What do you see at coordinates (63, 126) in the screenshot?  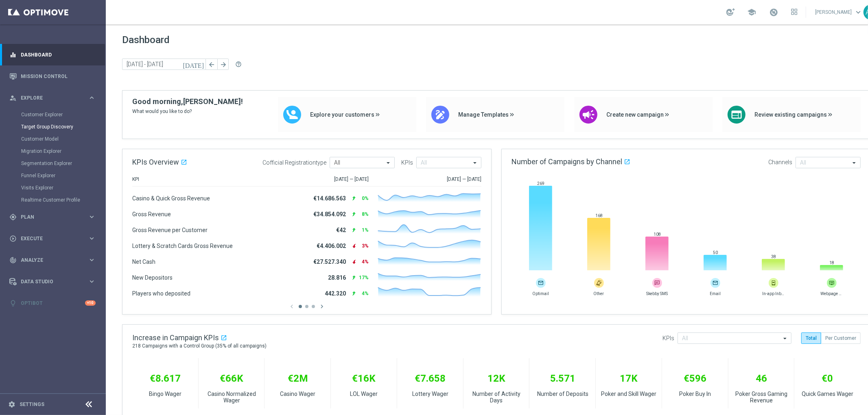 I see `div: Target Group Discovery` at bounding box center [63, 126].